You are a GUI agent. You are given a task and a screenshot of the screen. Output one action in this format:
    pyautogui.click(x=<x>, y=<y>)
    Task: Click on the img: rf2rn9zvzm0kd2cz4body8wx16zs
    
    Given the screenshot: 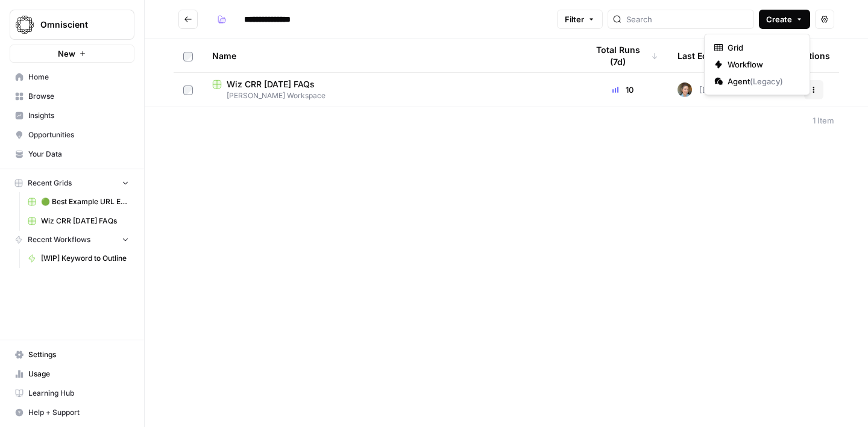 What is the action you would take?
    pyautogui.click(x=685, y=90)
    